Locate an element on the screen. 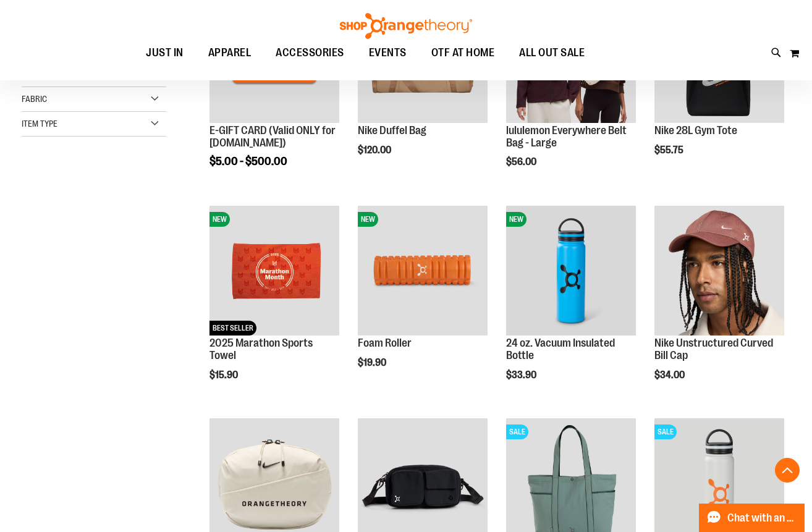  span: $56.00 is located at coordinates (522, 162).